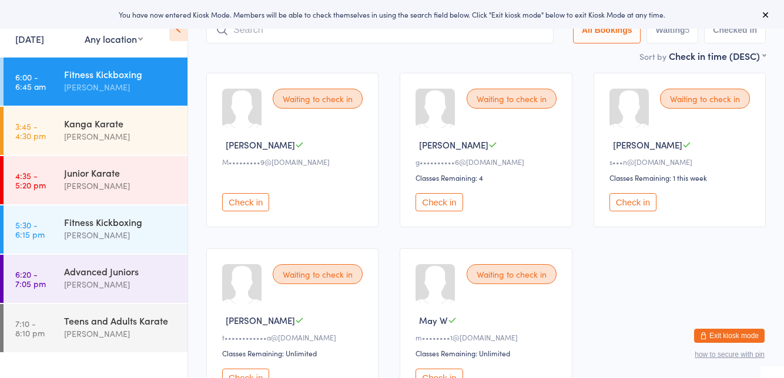 This screenshot has width=784, height=378. Describe the element at coordinates (433, 320) in the screenshot. I see `span: May W` at that location.